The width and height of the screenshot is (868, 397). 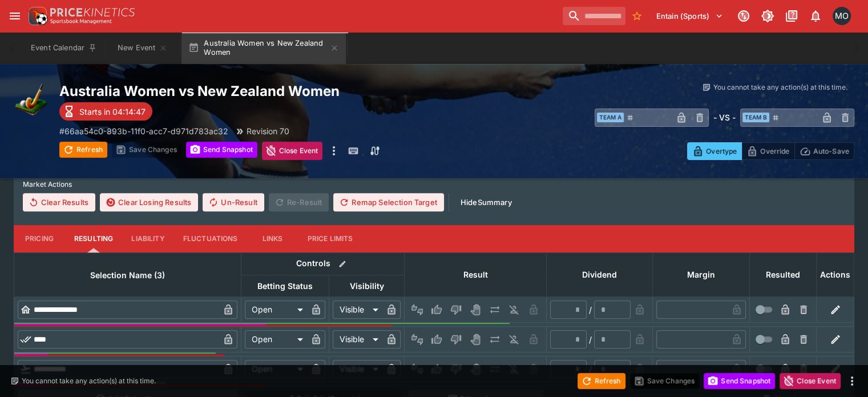 I want to click on p: Override, so click(x=775, y=151).